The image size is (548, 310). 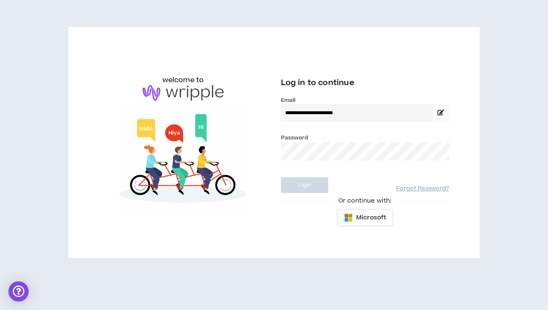 What do you see at coordinates (371, 218) in the screenshot?
I see `span: Microsoft` at bounding box center [371, 218].